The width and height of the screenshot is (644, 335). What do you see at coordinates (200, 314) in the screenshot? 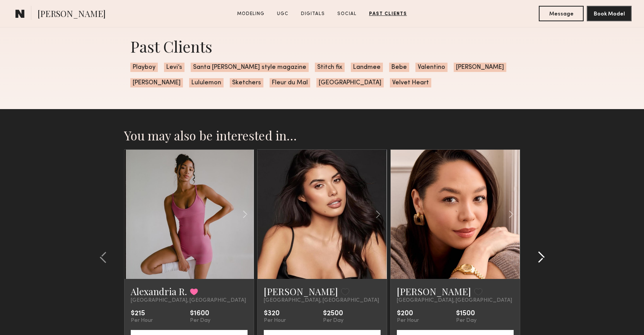
I see `div: $1600` at bounding box center [200, 314].